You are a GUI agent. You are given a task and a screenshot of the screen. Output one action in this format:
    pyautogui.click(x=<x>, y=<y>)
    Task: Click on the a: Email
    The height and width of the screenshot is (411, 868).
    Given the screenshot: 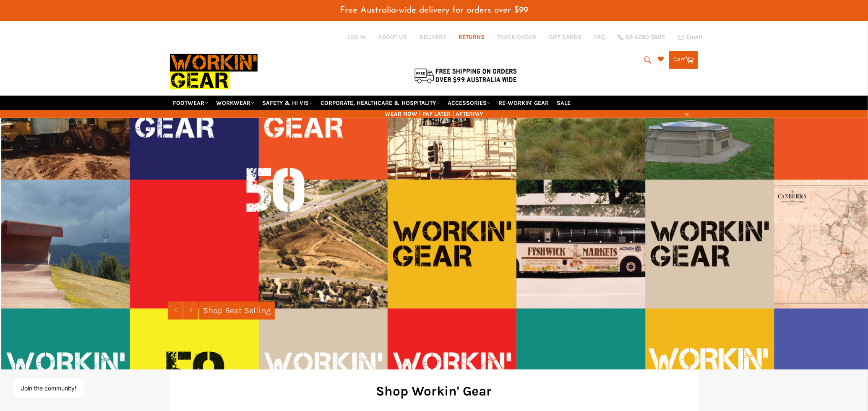 What is the action you would take?
    pyautogui.click(x=690, y=38)
    